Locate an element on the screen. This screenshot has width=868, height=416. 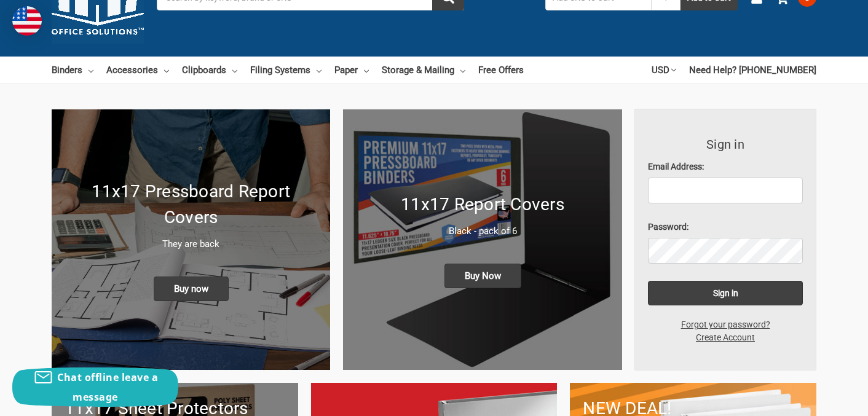
a: 11x17 Report Covers 11x17 Report Covers Black - pack of 6 Buy Now is located at coordinates (482, 239).